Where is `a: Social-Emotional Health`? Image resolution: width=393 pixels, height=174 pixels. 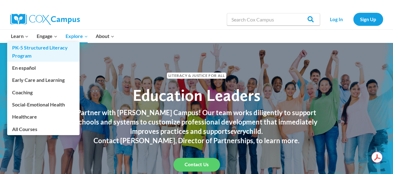
a: Social-Emotional Health is located at coordinates (43, 104).